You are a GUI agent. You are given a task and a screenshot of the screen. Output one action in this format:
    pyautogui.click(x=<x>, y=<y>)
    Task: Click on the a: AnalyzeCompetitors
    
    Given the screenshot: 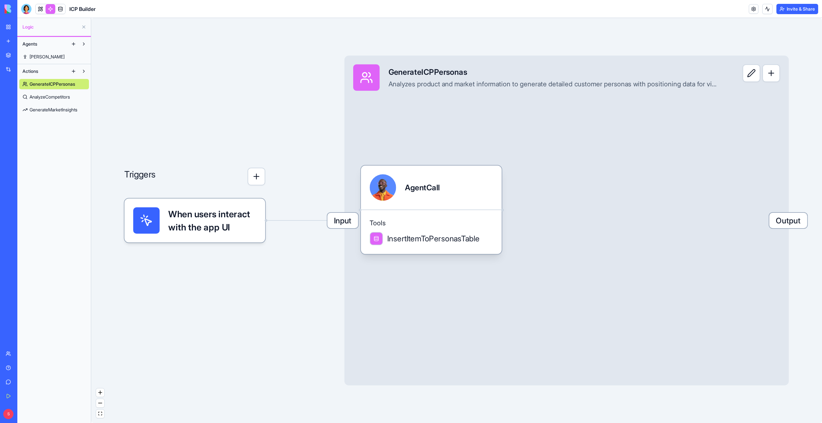 What is the action you would take?
    pyautogui.click(x=54, y=97)
    